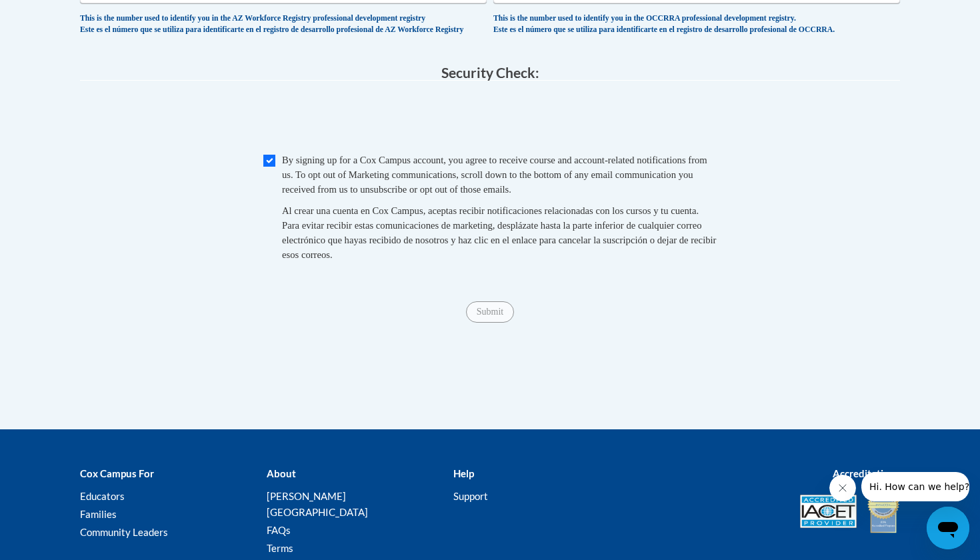  I want to click on a: Educators, so click(102, 496).